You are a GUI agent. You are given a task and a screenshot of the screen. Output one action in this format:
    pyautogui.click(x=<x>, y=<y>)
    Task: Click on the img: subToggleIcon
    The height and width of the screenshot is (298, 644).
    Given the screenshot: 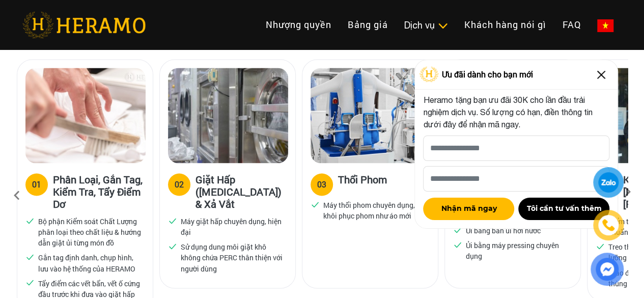 What is the action you would take?
    pyautogui.click(x=442, y=26)
    